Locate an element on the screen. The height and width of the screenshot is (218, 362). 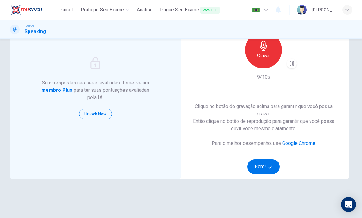
h6: Para o melhor desempenho, use is located at coordinates (263, 143).